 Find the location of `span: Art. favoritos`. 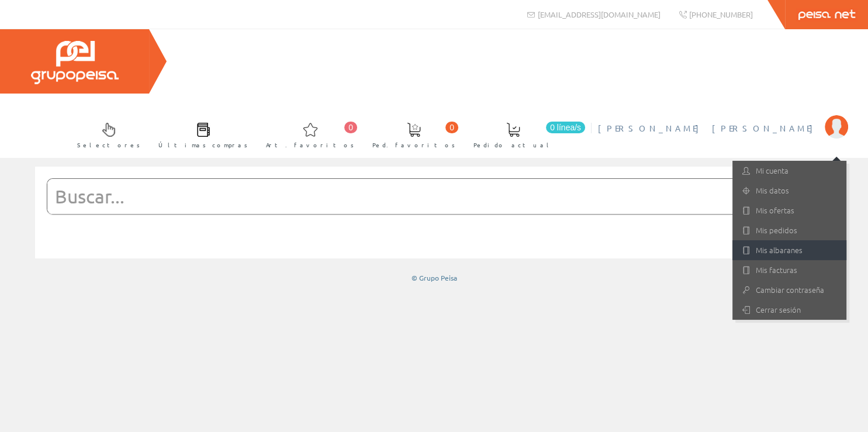

span: Art. favoritos is located at coordinates (310, 145).